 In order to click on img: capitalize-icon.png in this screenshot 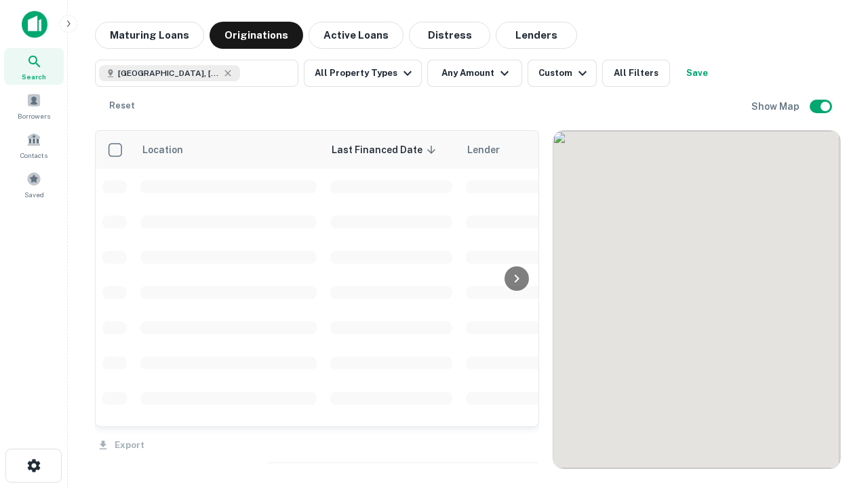, I will do `click(35, 25)`.